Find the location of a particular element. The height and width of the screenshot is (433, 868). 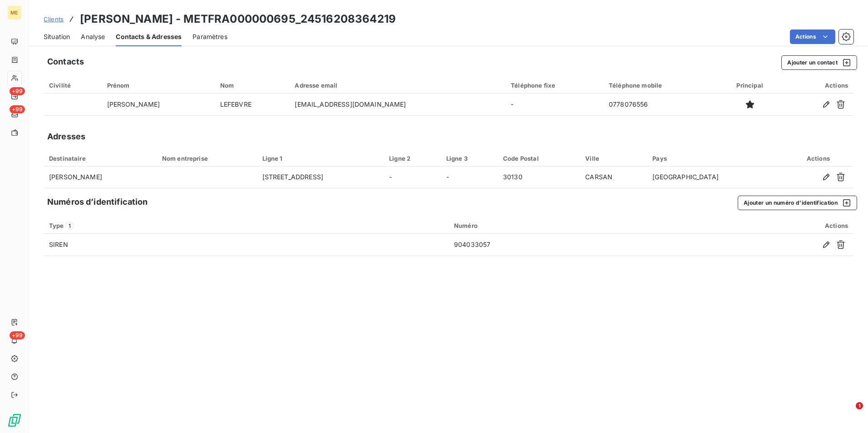

button: Ajouter un numéro d’identification is located at coordinates (797, 203).